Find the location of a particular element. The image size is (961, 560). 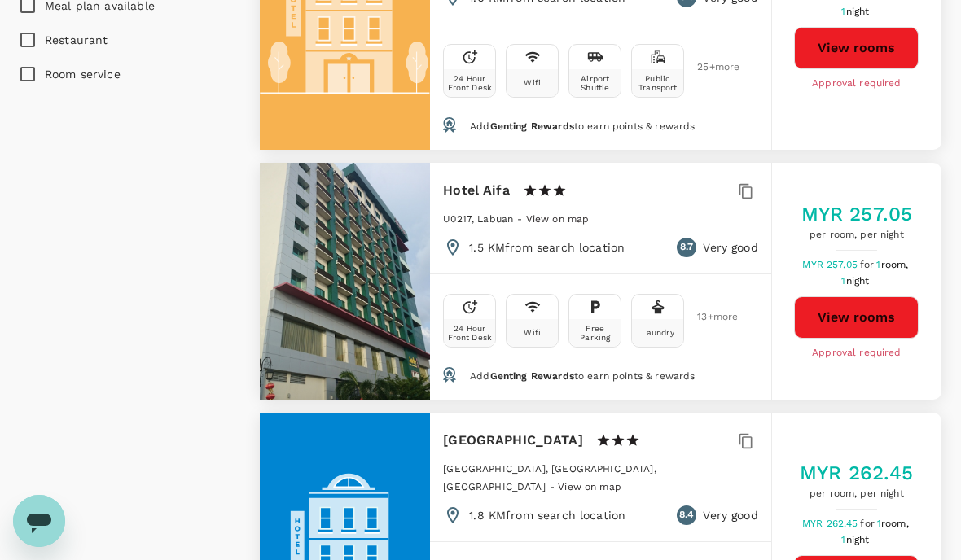

span: 13 + more is located at coordinates (710, 317).